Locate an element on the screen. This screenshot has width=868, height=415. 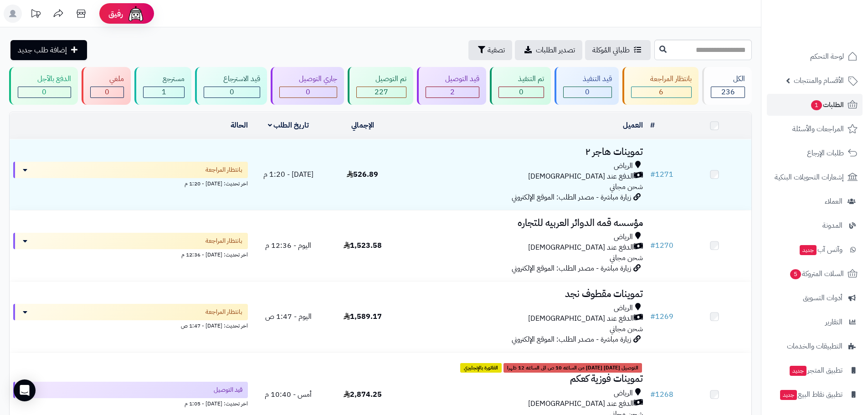
a: الطلبات1 is located at coordinates (815, 105).